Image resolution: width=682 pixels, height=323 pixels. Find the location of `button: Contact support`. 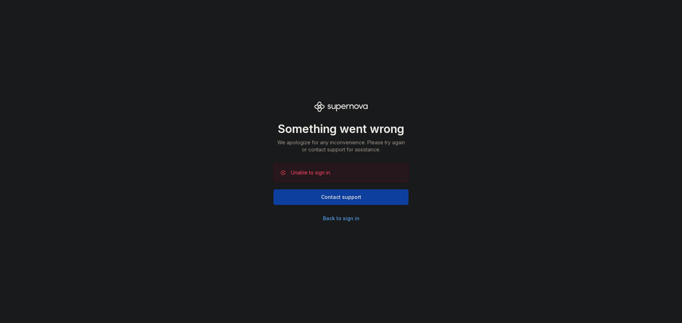

button: Contact support is located at coordinates (341, 197).